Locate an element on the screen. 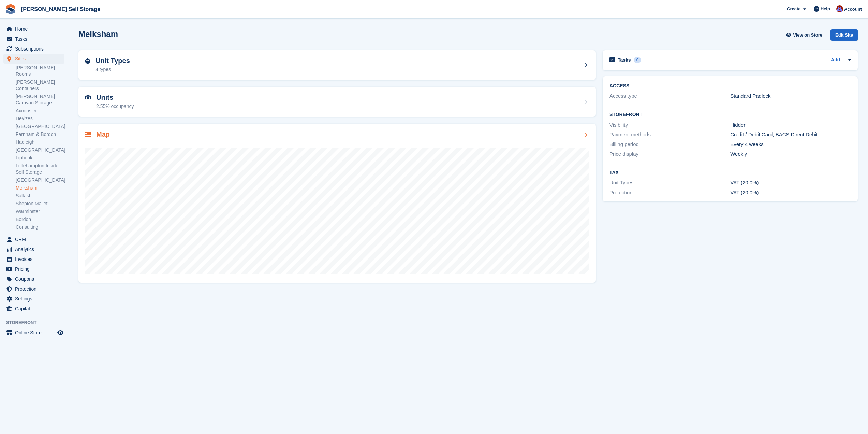  h2: Units is located at coordinates (115, 97).